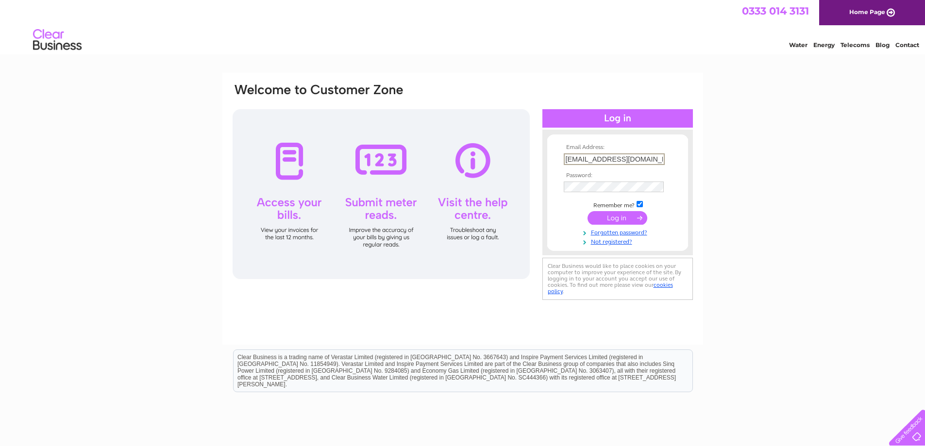 The height and width of the screenshot is (446, 925). What do you see at coordinates (882, 45) in the screenshot?
I see `a: Blog` at bounding box center [882, 45].